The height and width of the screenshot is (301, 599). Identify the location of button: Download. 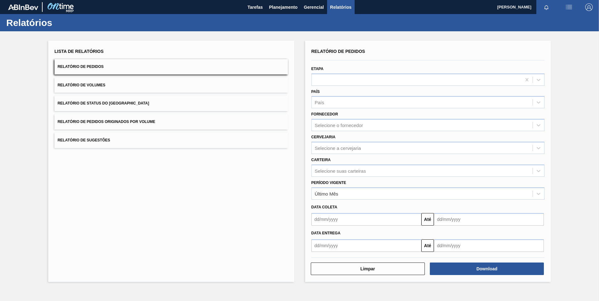
(487, 269).